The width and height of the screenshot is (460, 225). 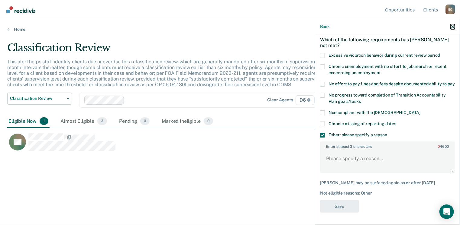 I want to click on span: D6, so click(x=305, y=100).